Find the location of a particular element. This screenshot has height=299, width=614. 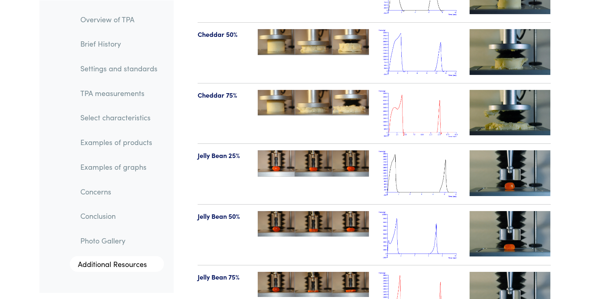

img: cheddar-videotn-75.jpg is located at coordinates (510, 113).